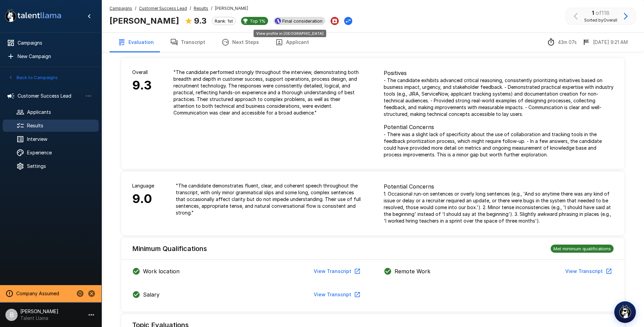 The height and width of the screenshot is (327, 644). I want to click on p: Remote Work, so click(412, 271).